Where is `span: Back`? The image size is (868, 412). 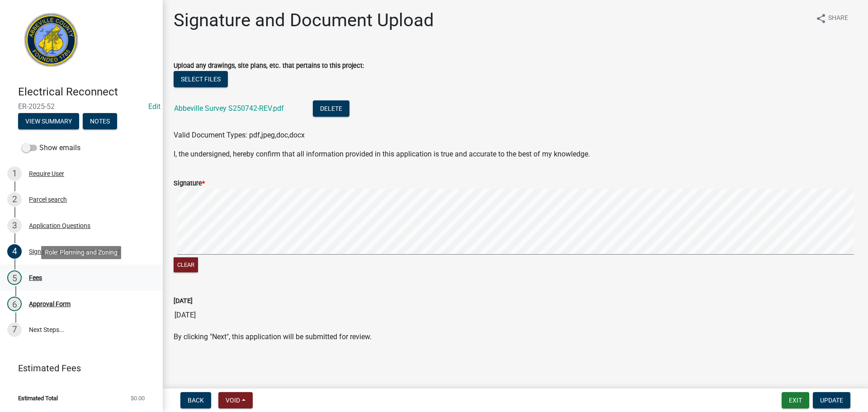
span: Back is located at coordinates (196, 401).